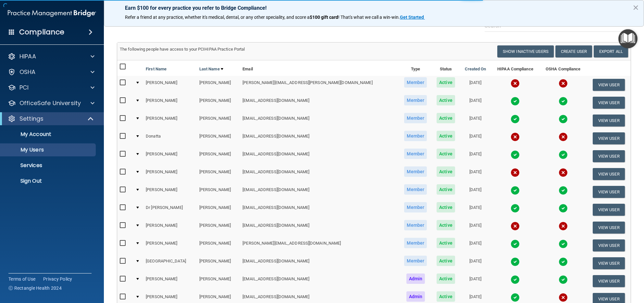 The height and width of the screenshot is (303, 644). What do you see at coordinates (51, 56) in the screenshot?
I see `a: HIPAA` at bounding box center [51, 56].